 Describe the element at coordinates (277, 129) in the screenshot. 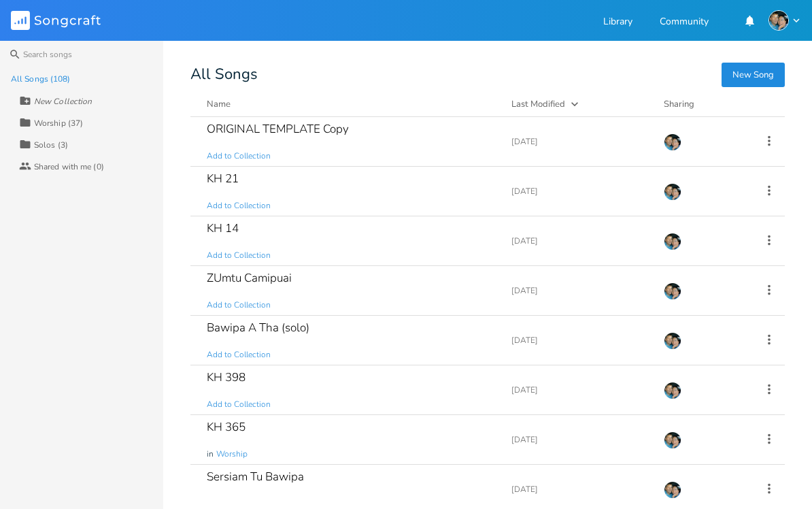

I see `div: ORIGINAL TEMPLATE Copy` at that location.